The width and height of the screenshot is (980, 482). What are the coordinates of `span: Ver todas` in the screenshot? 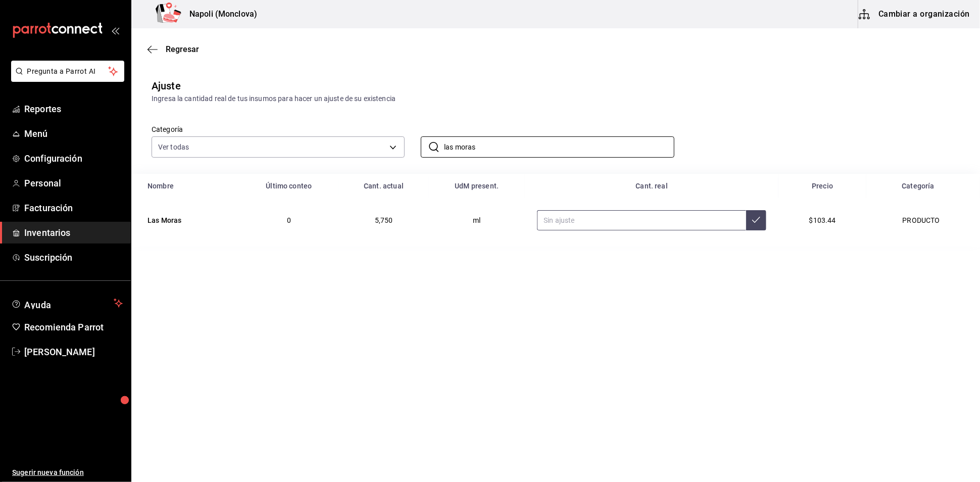 It's located at (173, 147).